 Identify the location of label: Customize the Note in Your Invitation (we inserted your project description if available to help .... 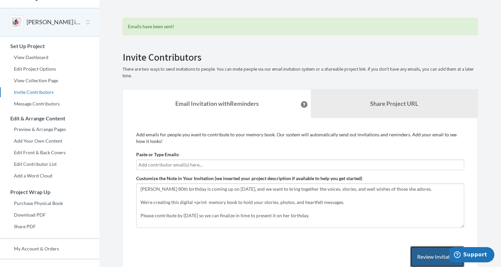
(249, 178).